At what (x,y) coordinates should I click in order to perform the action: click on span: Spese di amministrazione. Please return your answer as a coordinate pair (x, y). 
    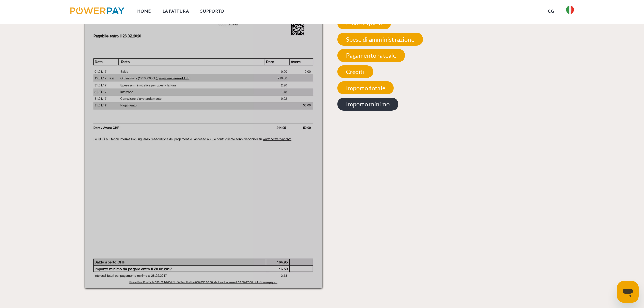
    Looking at the image, I should click on (380, 39).